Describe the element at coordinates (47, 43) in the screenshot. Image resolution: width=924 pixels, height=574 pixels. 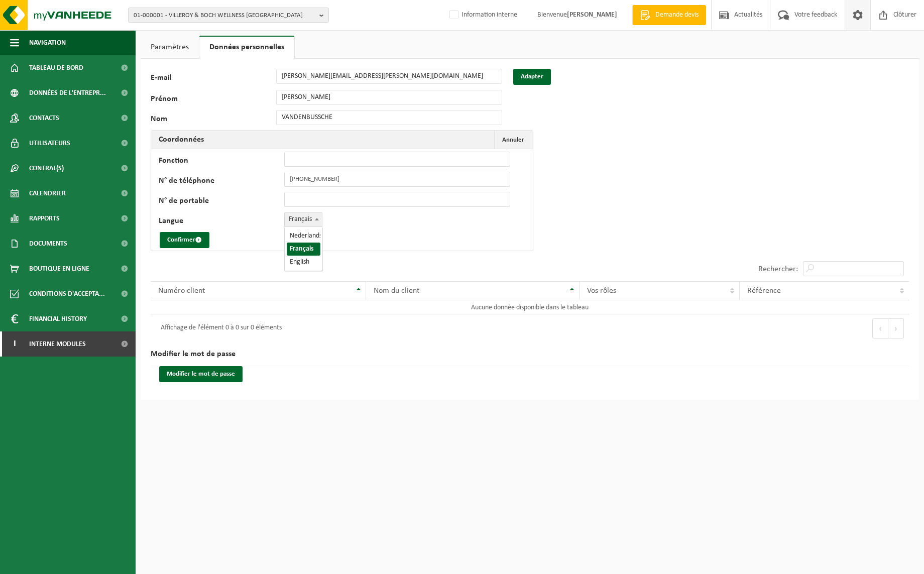
I see `span: Navigation` at that location.